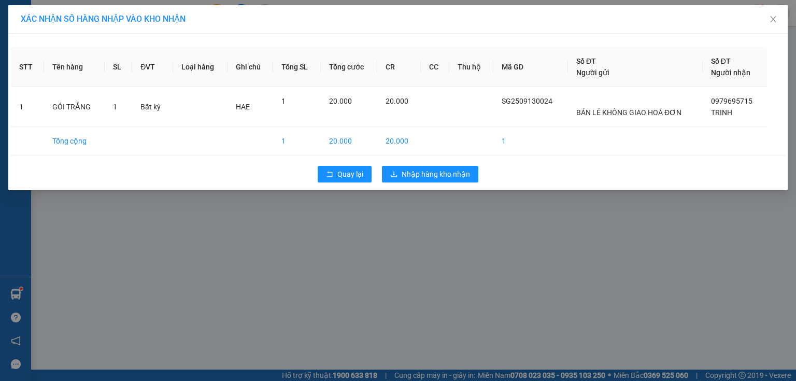 The width and height of the screenshot is (796, 381). I want to click on th: ĐVT, so click(152, 67).